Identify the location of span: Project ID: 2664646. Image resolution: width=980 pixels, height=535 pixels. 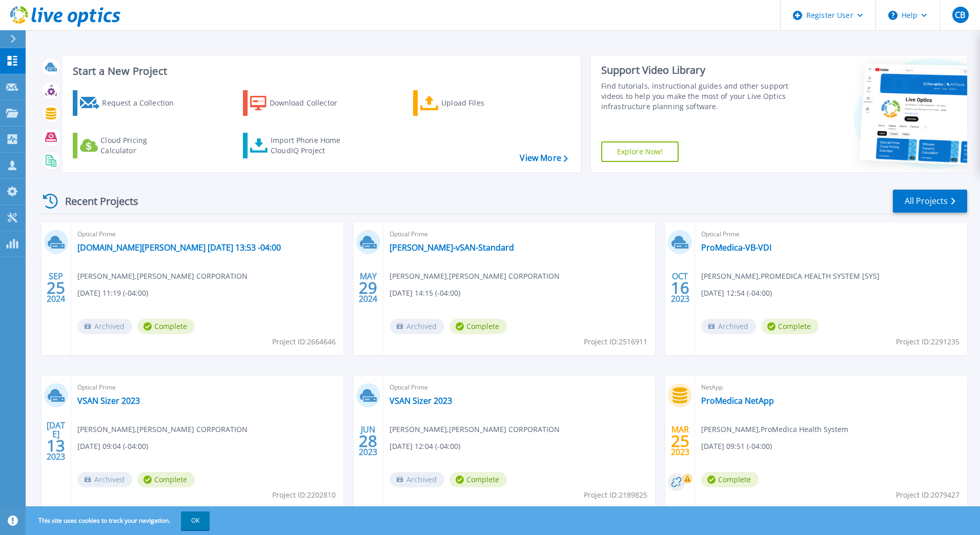
(304, 341).